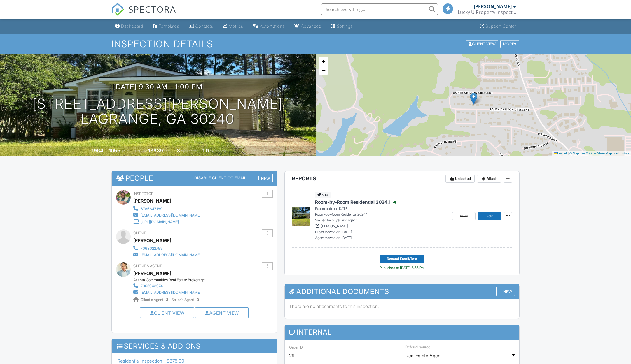 Image resolution: width=631 pixels, height=364 pixels. I want to click on div: Metrics, so click(236, 26).